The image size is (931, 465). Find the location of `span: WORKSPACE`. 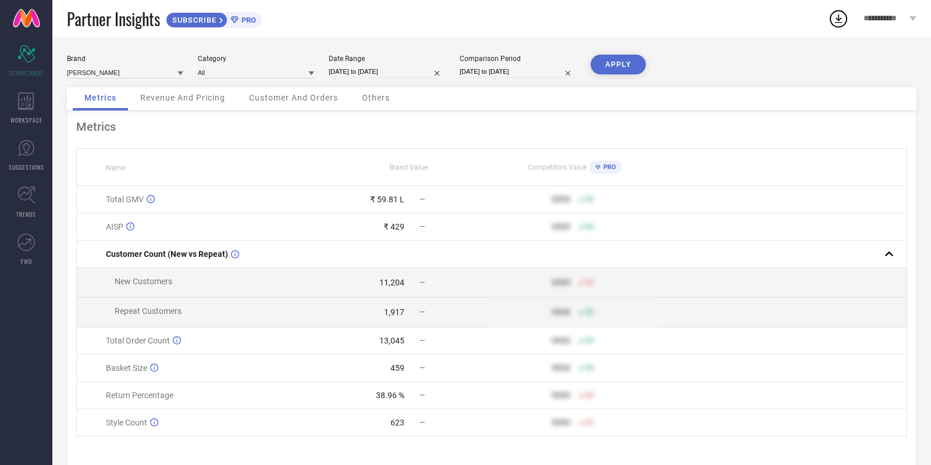

span: WORKSPACE is located at coordinates (26, 120).